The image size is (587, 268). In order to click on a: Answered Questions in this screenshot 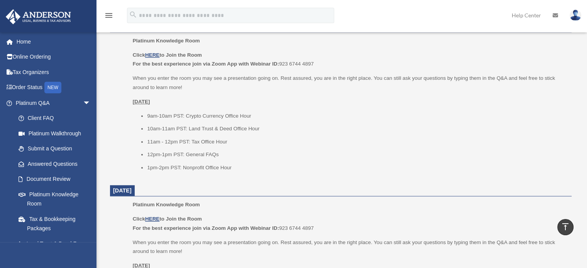, I will do `click(56, 164)`.